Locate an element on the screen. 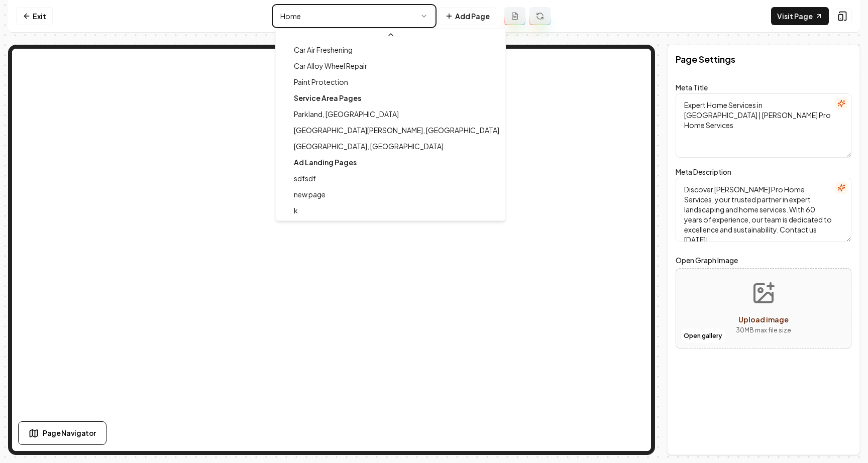  span: Car Air Freshening is located at coordinates (323, 50).